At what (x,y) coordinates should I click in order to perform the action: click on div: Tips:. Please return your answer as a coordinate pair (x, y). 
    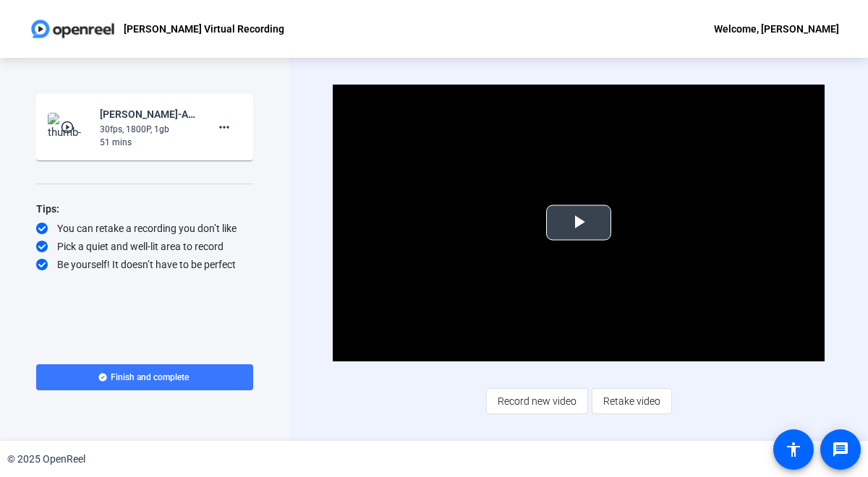
    Looking at the image, I should click on (145, 209).